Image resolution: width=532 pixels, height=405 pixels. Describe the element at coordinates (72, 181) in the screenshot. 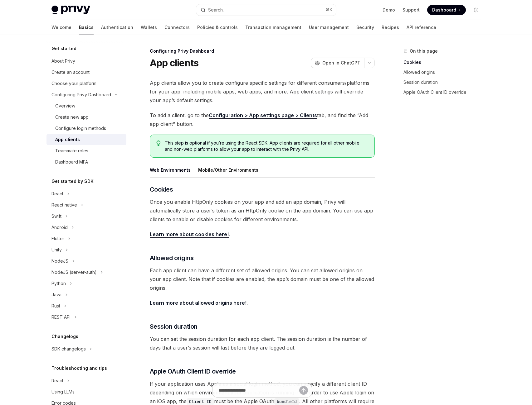

I see `h5: Get started by SDK` at that location.